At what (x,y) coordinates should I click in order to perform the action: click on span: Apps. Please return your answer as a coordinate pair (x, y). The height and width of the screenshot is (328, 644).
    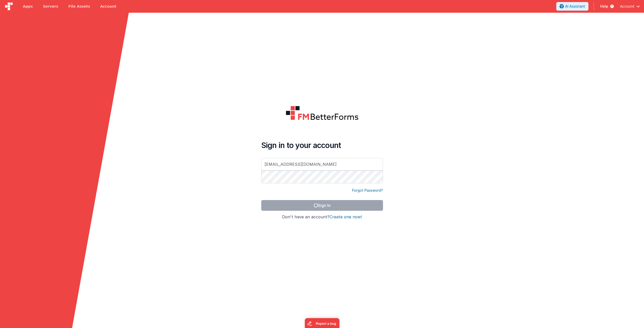
    Looking at the image, I should click on (28, 6).